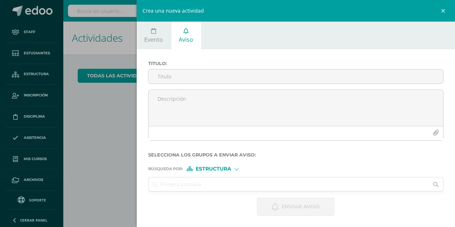 The height and width of the screenshot is (227, 455). I want to click on div: [object Object], so click(214, 169).